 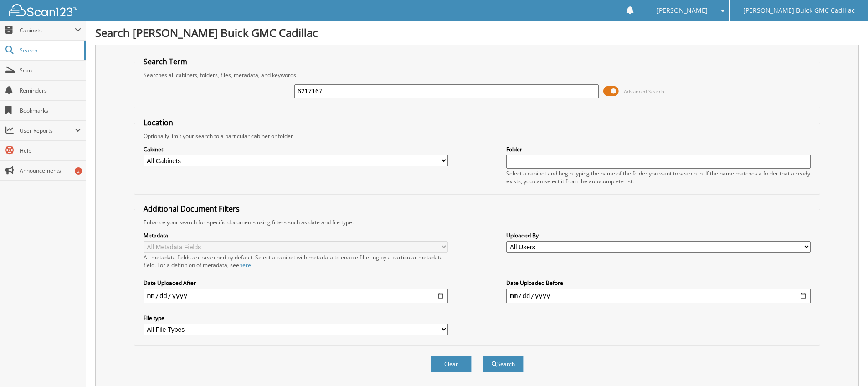 I want to click on span: Scan, so click(x=50, y=70).